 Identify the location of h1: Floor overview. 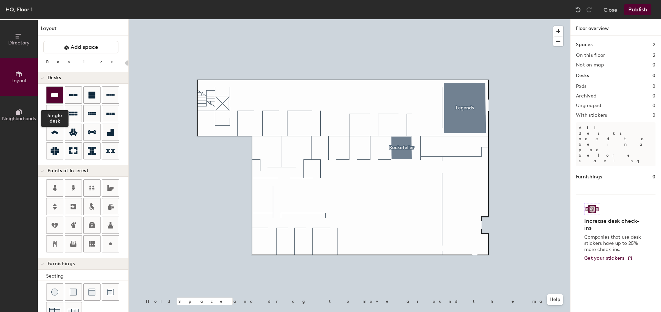
(616, 27).